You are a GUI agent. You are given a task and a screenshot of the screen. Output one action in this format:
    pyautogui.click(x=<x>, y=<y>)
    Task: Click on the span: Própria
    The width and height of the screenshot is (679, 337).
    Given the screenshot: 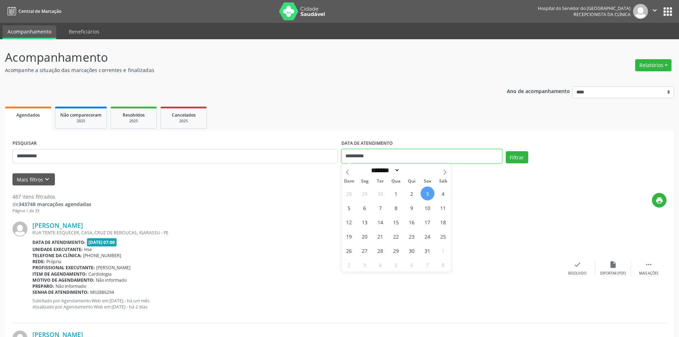 What is the action you would take?
    pyautogui.click(x=54, y=261)
    